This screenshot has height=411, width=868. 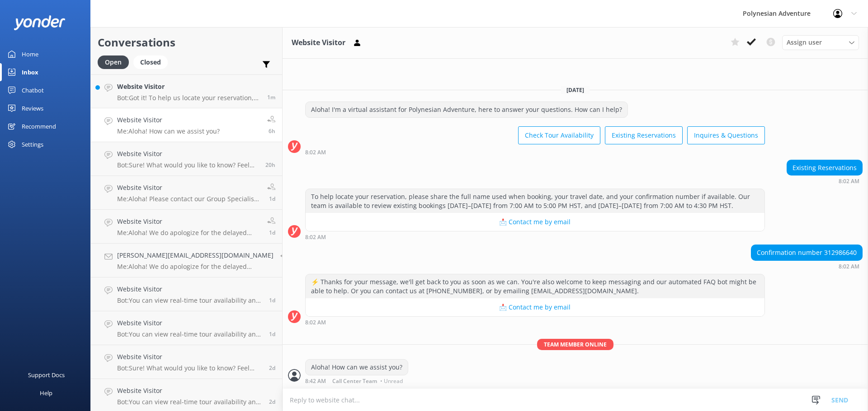 What do you see at coordinates (806, 253) in the screenshot?
I see `div: Confirmation number 312986640` at bounding box center [806, 253].